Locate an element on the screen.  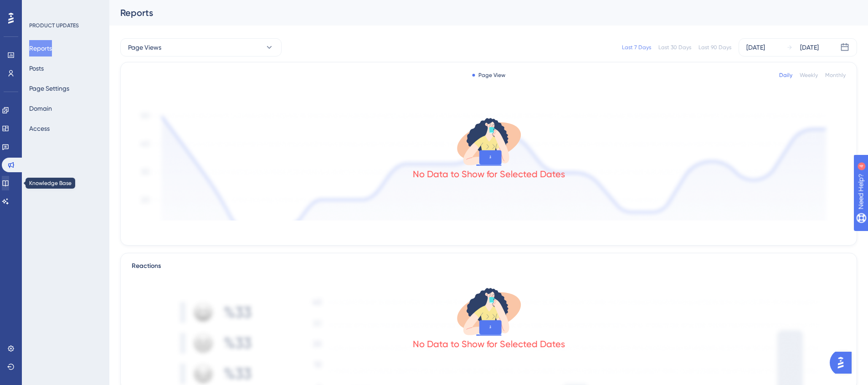
div: Reports is located at coordinates (477, 13).